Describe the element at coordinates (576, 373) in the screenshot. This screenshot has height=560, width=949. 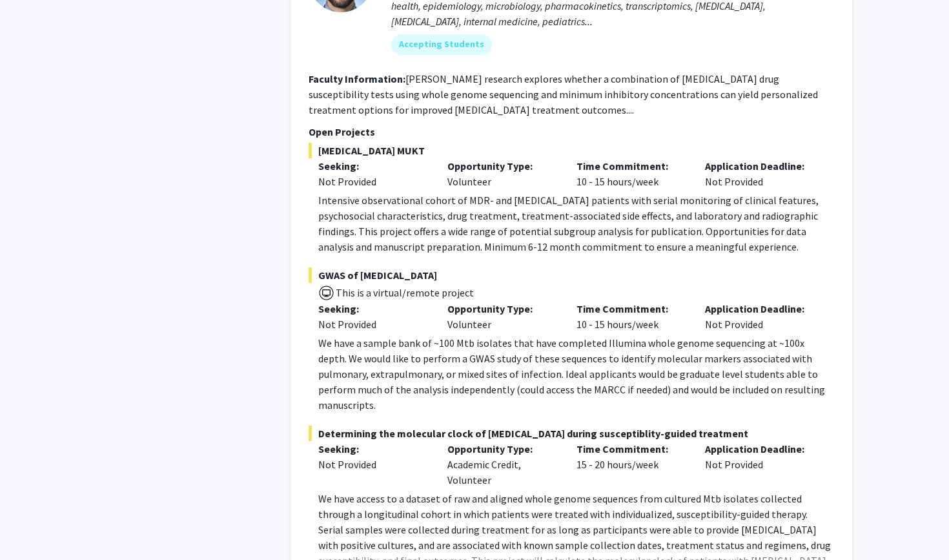
I see `p: We have a sample bank of ~100 Mtb isolates that have completed Illumina whole genome sequencing a...` at that location.